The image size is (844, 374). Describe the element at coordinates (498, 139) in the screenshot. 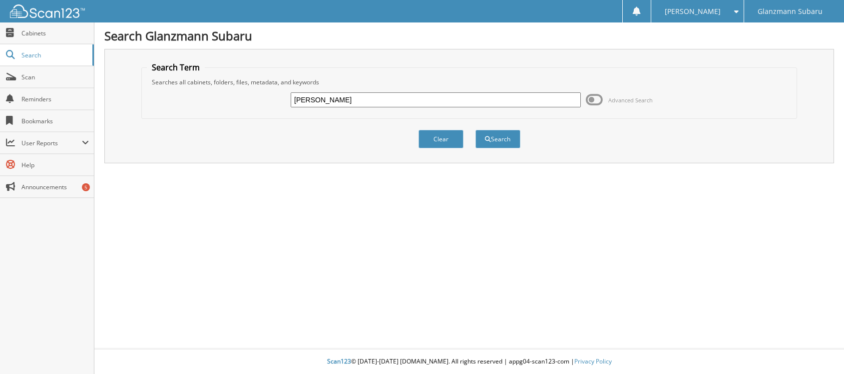

I see `button: Search` at that location.